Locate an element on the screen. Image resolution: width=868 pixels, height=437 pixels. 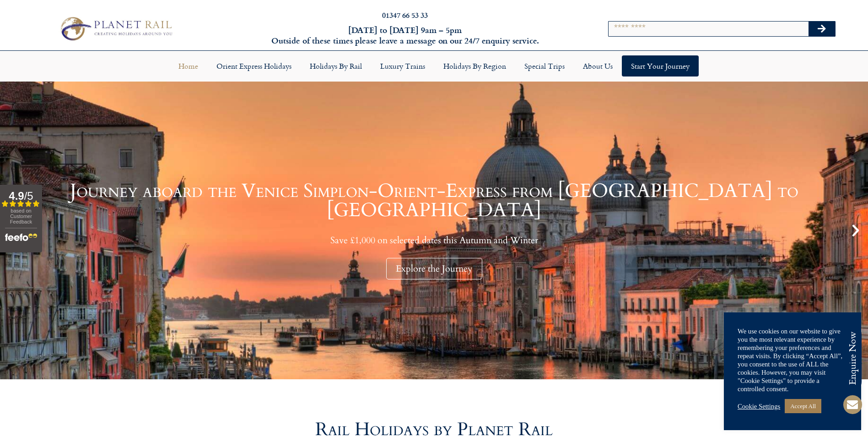
a: Holidays by Region is located at coordinates (475, 66).